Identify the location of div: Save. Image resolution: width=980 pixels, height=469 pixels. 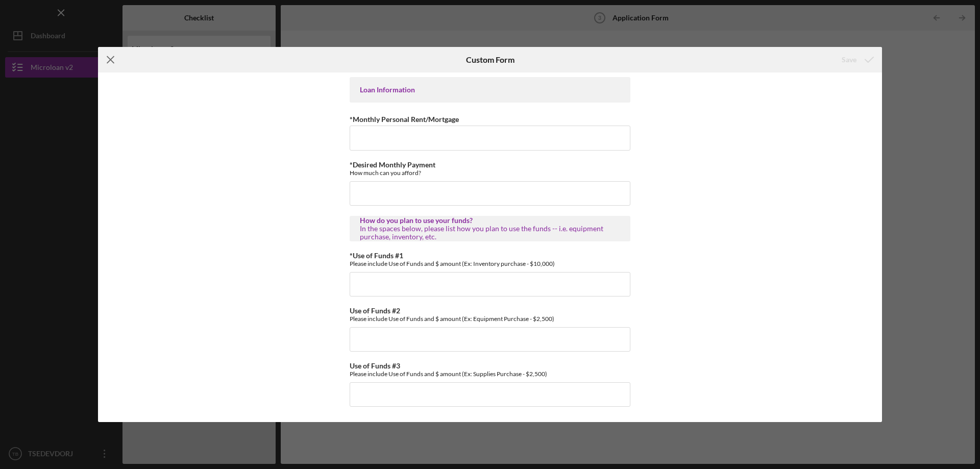
(849, 60).